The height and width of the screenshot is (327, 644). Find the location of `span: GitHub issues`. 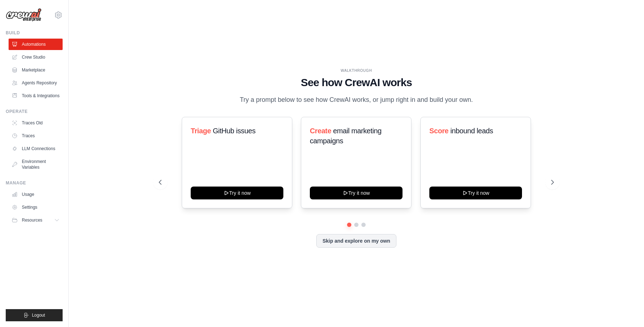

span: GitHub issues is located at coordinates (234, 131).